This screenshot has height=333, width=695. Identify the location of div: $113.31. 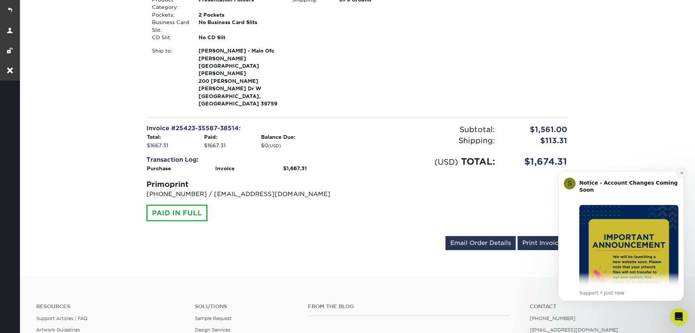
(536, 140).